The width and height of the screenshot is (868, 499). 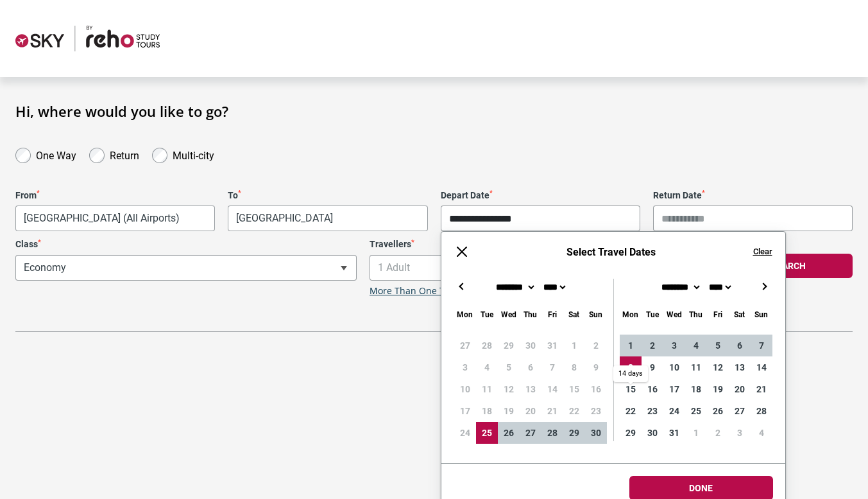 What do you see at coordinates (631, 411) in the screenshot?
I see `div: 22` at bounding box center [631, 411].